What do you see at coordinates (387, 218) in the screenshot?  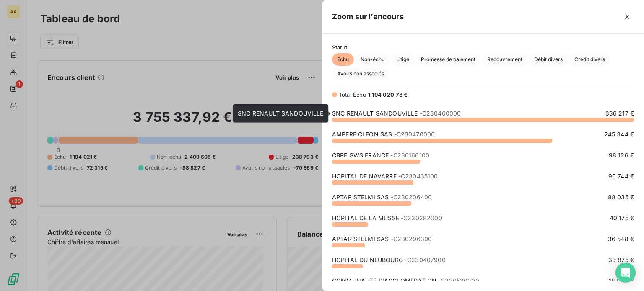 I see `a: HOPITAL DE LA MUSSE` at bounding box center [387, 218].